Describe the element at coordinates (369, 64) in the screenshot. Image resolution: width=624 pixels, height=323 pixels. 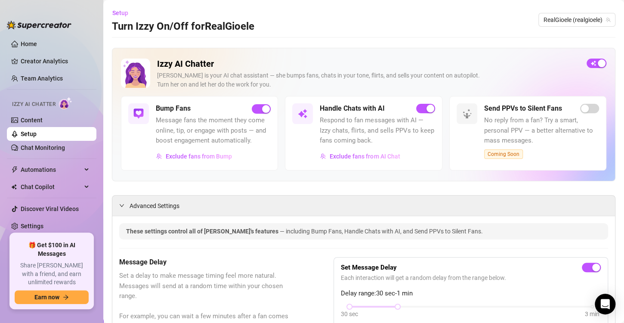
I see `h2: Izzy AI Chatter` at that location.